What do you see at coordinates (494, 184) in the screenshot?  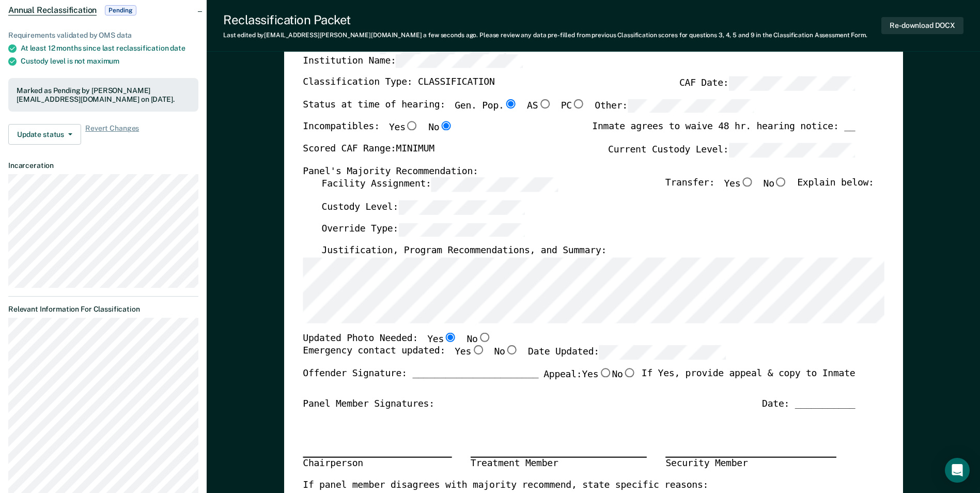 I see `input: Facility Assignment:` at bounding box center [494, 184].